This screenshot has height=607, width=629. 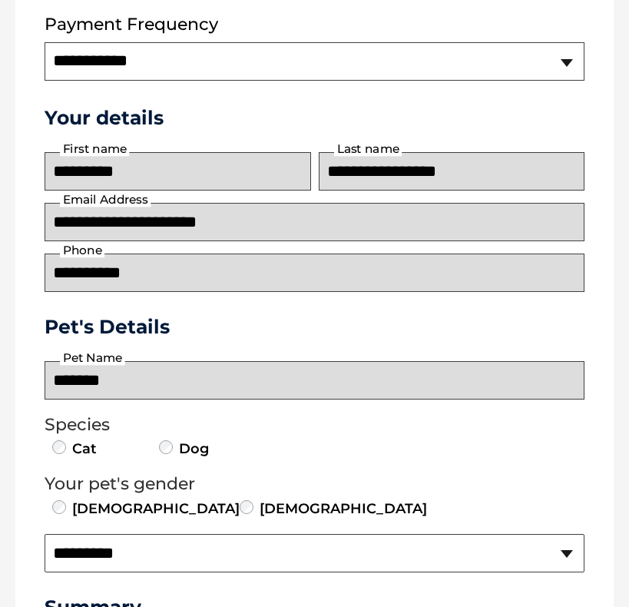 I want to click on label: Email Address, so click(x=105, y=200).